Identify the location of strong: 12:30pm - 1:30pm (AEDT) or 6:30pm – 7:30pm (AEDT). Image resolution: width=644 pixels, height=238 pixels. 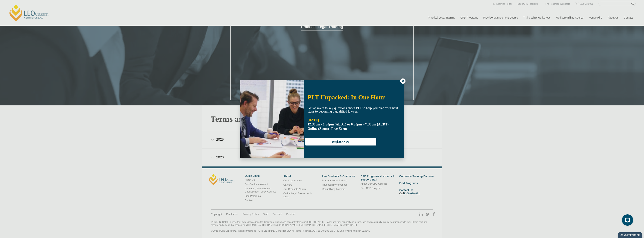
(348, 125).